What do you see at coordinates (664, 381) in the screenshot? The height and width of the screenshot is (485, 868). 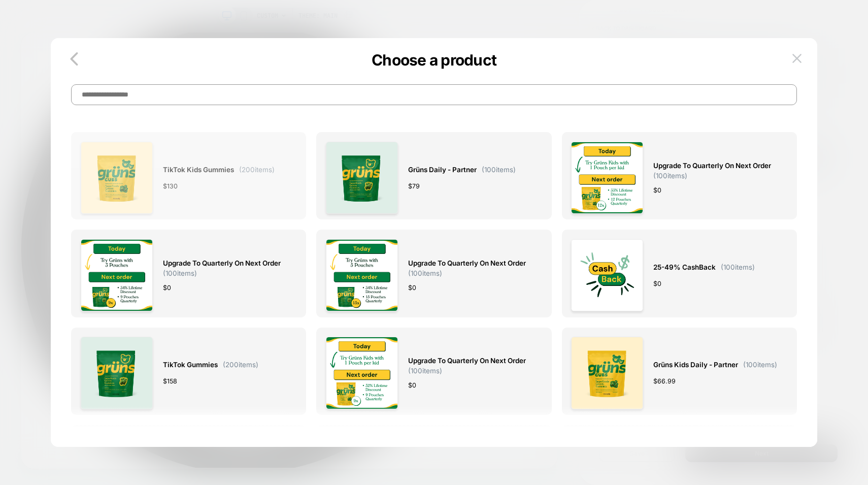 I see `span: $ 66.99` at bounding box center [664, 381].